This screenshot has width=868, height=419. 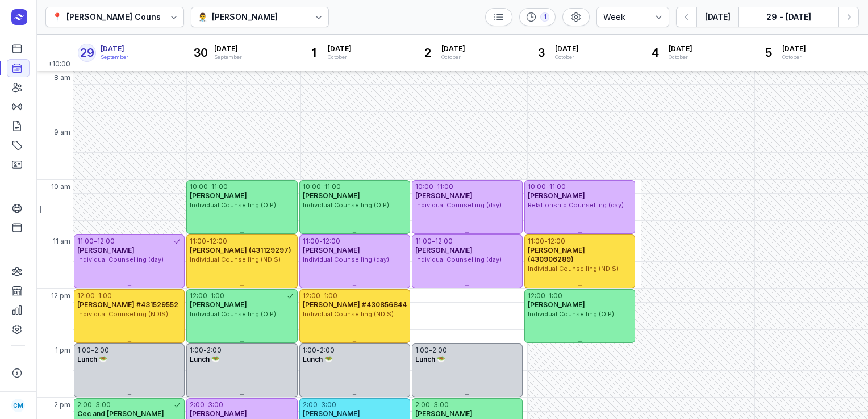 What do you see at coordinates (61, 295) in the screenshot?
I see `span: 12 pm` at bounding box center [61, 295].